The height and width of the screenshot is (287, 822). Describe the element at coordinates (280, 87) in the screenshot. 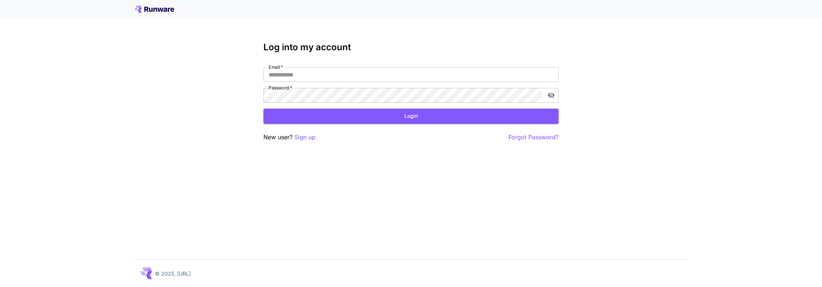

I see `label: Password` at that location.